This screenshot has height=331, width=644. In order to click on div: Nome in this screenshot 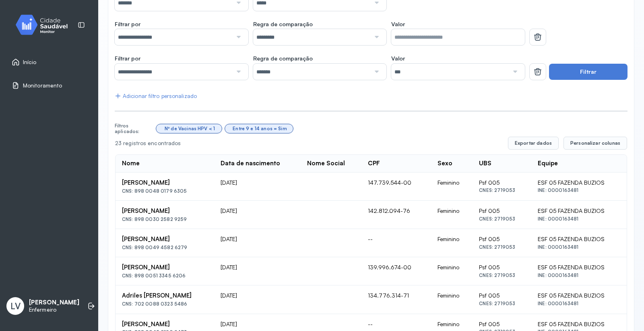, I will do `click(131, 163)`.